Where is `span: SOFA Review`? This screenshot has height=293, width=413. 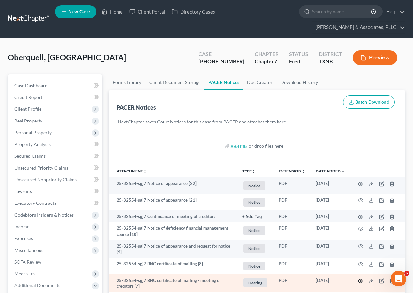
span: SOFA Review is located at coordinates (28, 262).